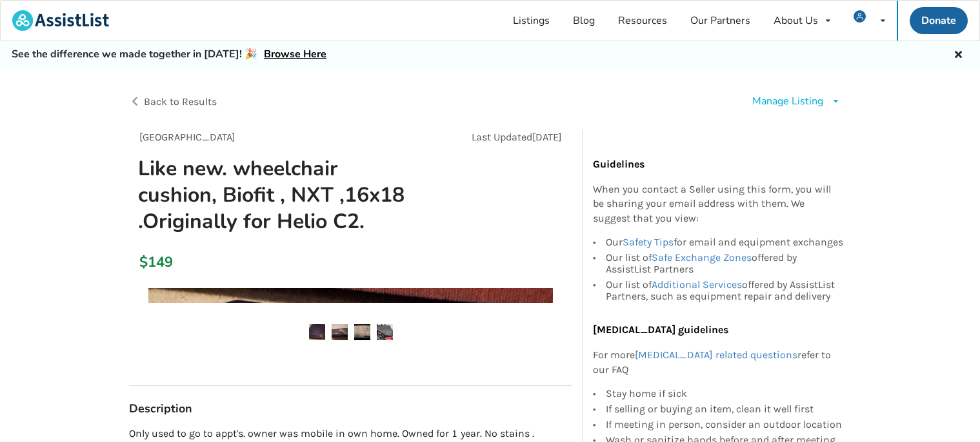 This screenshot has width=980, height=442. What do you see at coordinates (719, 363) in the screenshot?
I see `p: For more refer to our FAQ` at bounding box center [719, 363].